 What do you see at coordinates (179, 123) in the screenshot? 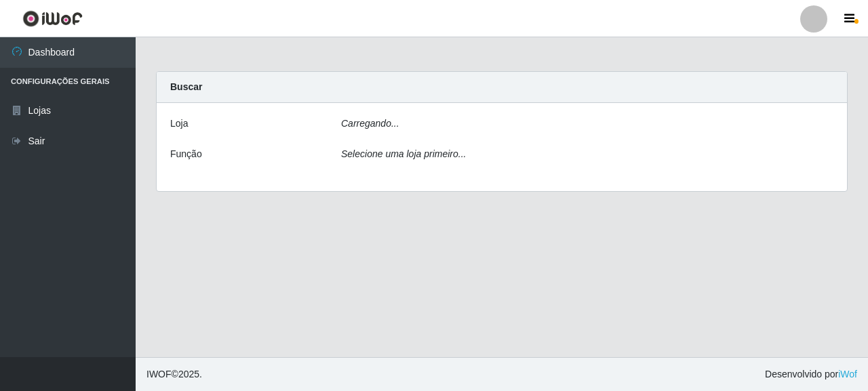
I see `label: Loja` at bounding box center [179, 123].